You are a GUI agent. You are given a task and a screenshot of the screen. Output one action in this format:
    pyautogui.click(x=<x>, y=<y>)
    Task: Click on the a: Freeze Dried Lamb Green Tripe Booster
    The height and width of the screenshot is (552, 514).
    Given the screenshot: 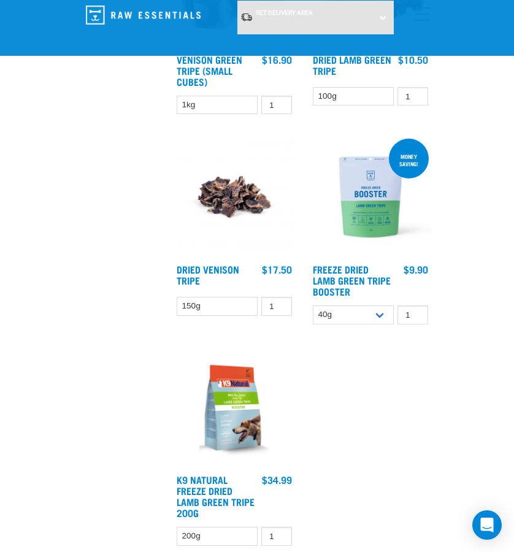 What is the action you would take?
    pyautogui.click(x=351, y=279)
    